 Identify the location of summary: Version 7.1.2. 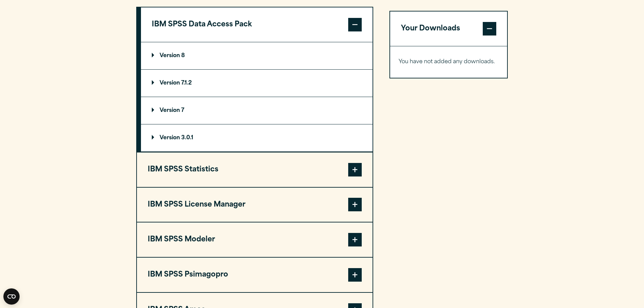
(256, 83).